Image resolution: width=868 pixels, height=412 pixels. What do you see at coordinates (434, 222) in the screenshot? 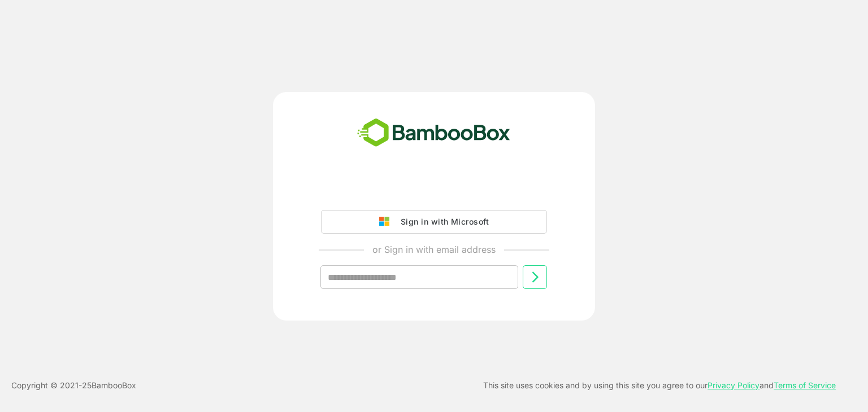
I see `button: Sign in with Microsoft` at bounding box center [434, 222].